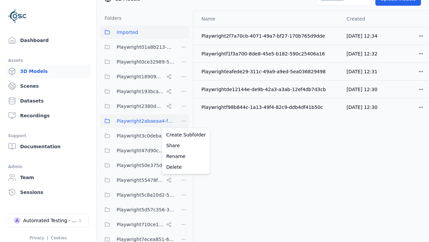 The height and width of the screenshot is (242, 429). Describe the element at coordinates (186, 145) in the screenshot. I see `a: Share` at that location.